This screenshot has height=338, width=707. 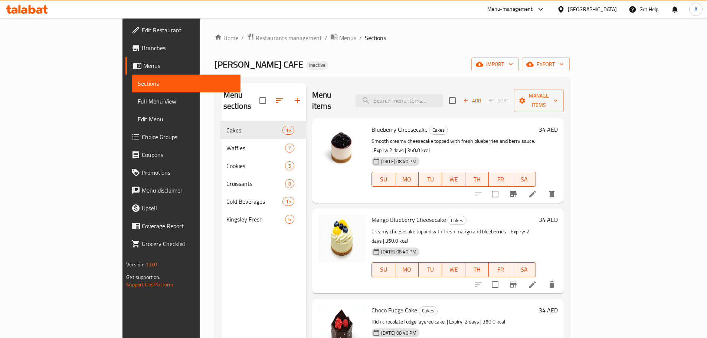 I want to click on button: Add, so click(x=472, y=101).